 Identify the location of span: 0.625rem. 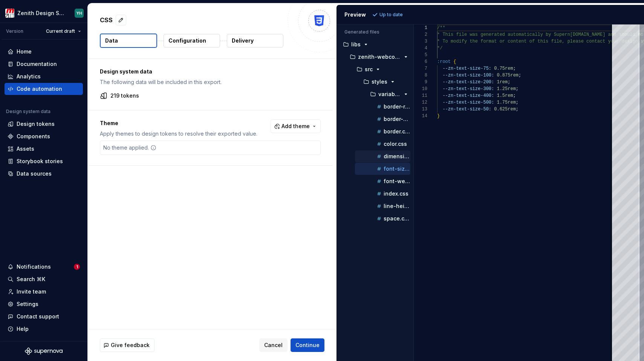
(505, 109).